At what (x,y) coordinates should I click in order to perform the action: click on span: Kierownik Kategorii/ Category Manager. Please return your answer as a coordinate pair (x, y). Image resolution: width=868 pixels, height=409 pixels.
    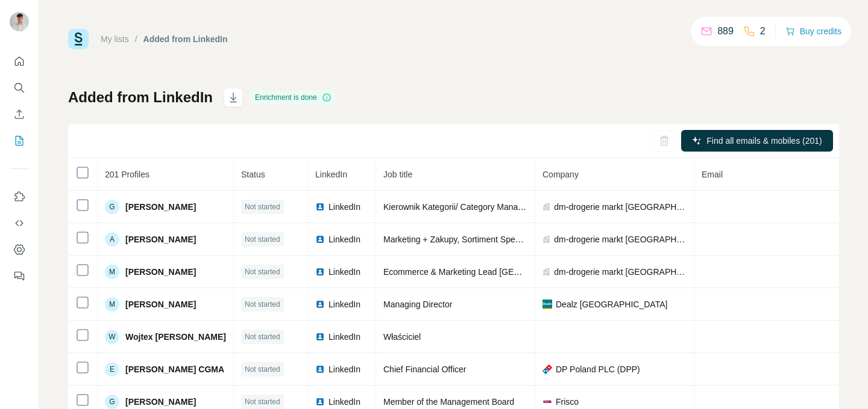
    Looking at the image, I should click on (457, 207).